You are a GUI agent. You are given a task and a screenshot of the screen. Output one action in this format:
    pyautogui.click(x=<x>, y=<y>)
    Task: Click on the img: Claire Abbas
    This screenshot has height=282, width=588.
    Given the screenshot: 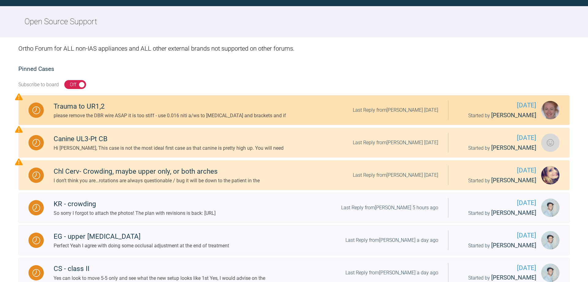 What is the action you would take?
    pyautogui.click(x=551, y=175)
    